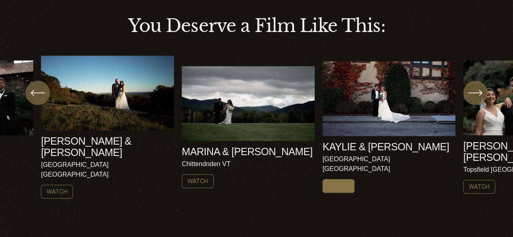 Image resolution: width=513 pixels, height=237 pixels. I want to click on p: You Deserve a Film Like This:, so click(256, 26).